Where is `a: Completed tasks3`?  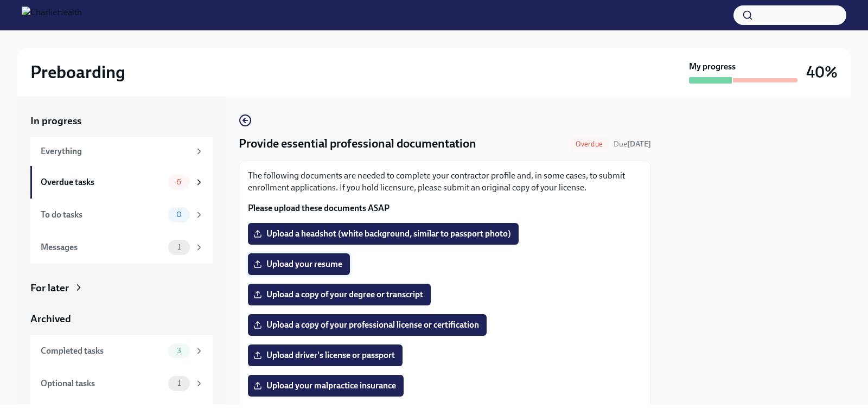
a: Completed tasks3 is located at coordinates (122, 351).